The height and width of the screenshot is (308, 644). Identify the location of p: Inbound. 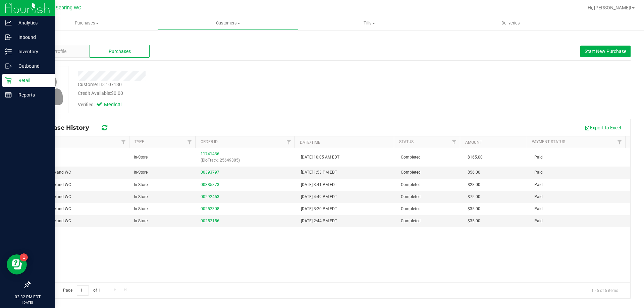
(32, 37).